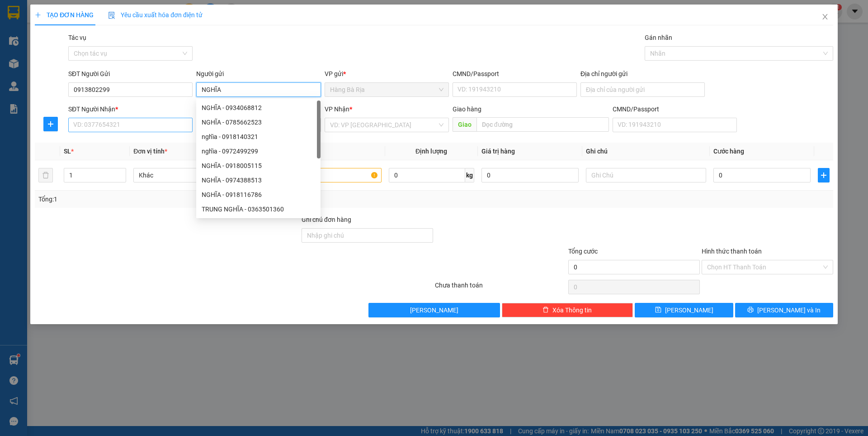 This screenshot has width=868, height=436. Describe the element at coordinates (367, 235) in the screenshot. I see `input: Ghi chú đơn hàng` at that location.